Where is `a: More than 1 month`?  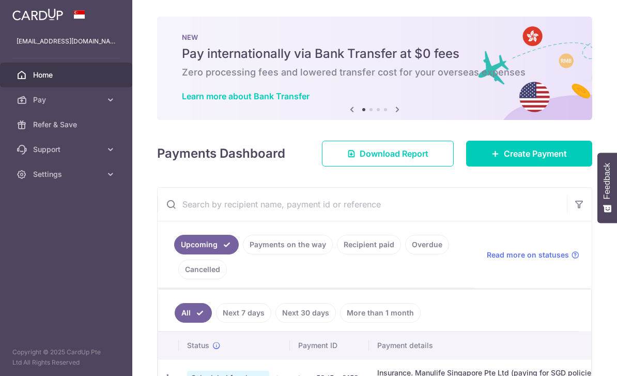 a: More than 1 month is located at coordinates (381, 313).